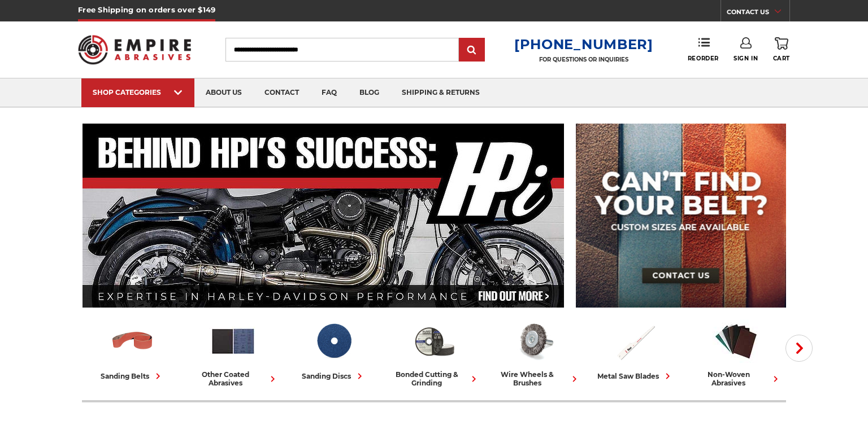  What do you see at coordinates (736, 341) in the screenshot?
I see `img: Non-woven Abrasives` at bounding box center [736, 341].